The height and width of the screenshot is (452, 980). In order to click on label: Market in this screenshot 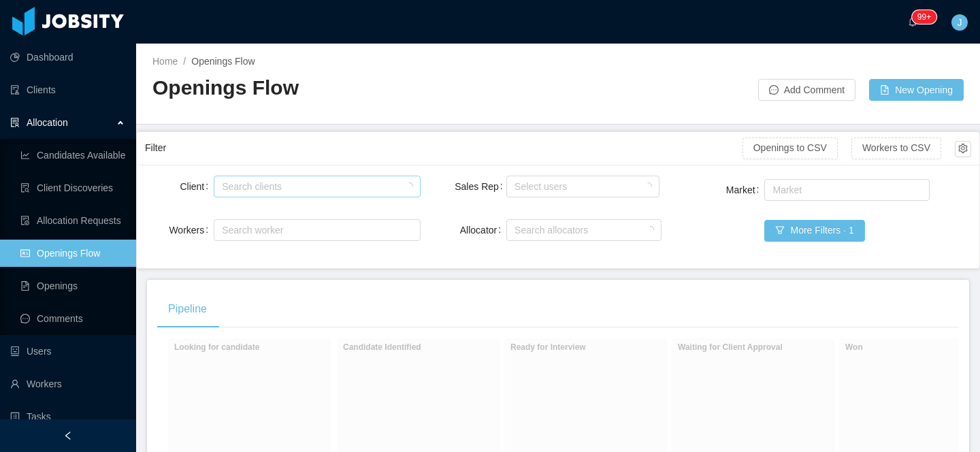, I will do `click(745, 190)`.